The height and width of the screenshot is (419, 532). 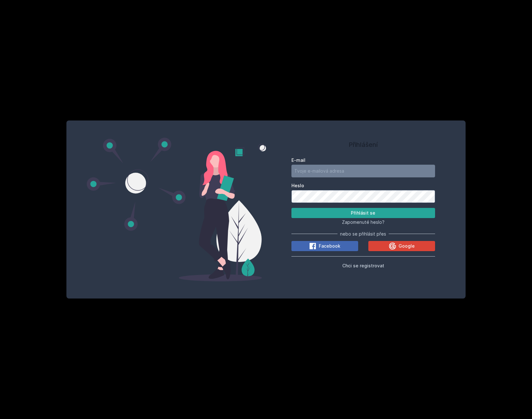 I want to click on h1: Přihlášení, so click(x=363, y=145).